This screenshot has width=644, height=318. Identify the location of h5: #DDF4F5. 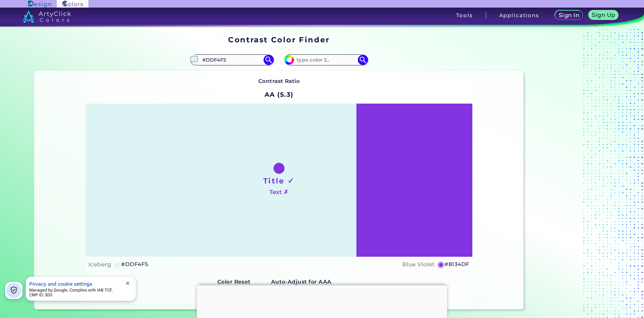
(135, 264).